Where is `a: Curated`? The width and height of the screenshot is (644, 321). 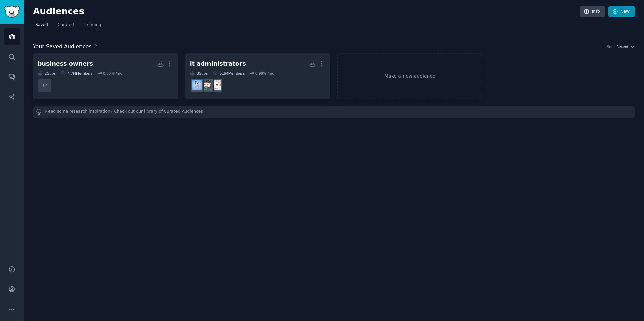
a: Curated is located at coordinates (65, 26).